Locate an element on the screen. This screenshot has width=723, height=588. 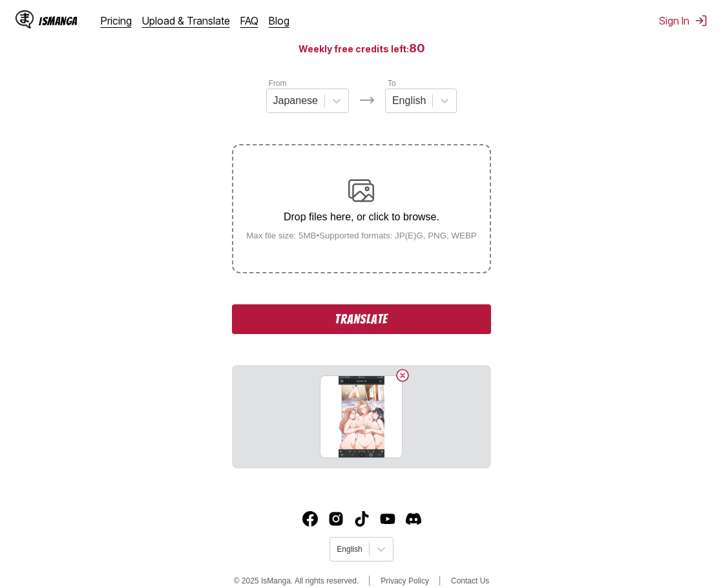
img: IsManga YouTube is located at coordinates (388, 519).